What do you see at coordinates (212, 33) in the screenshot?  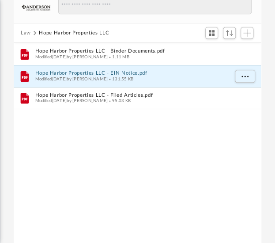 I see `button: Switch to Grid View` at bounding box center [212, 33].